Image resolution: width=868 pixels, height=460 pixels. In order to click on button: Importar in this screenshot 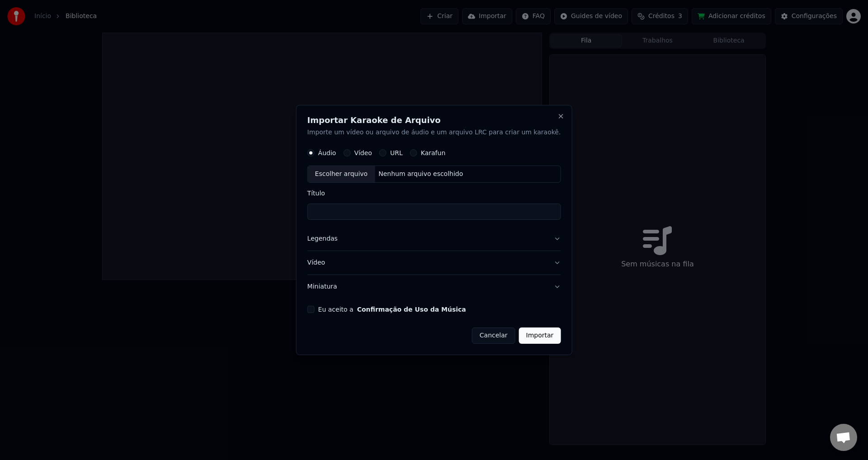, I will do `click(540, 335)`.